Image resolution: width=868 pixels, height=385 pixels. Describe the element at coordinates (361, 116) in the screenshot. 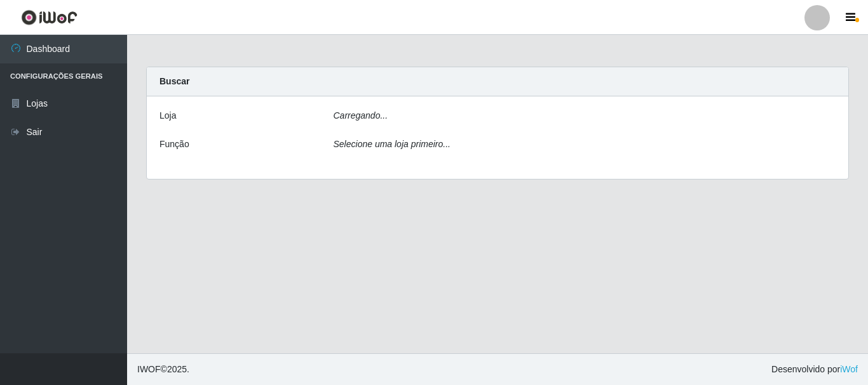

I see `i: Carregando...` at that location.